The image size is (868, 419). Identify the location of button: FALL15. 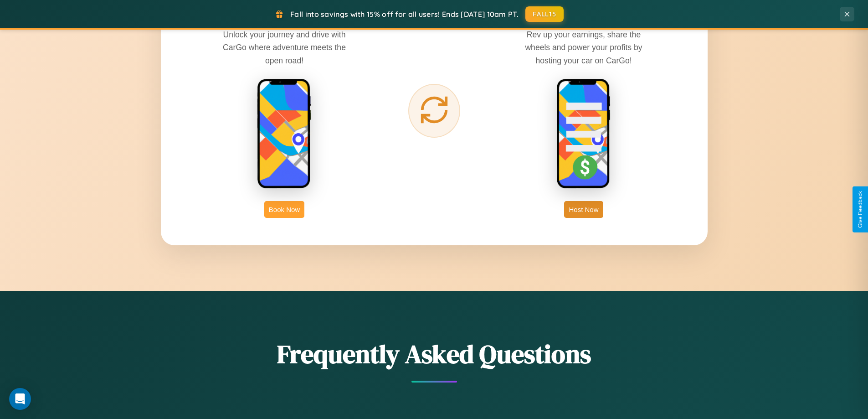
(544, 14).